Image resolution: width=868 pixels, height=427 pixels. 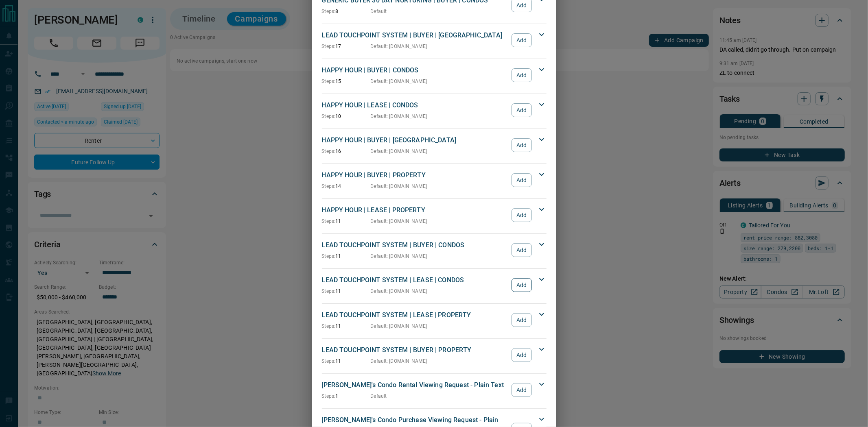 What do you see at coordinates (415, 245) in the screenshot?
I see `p: LEAD TOUCHPOINT SYSTEM | BUYER | CONDOS` at bounding box center [415, 245].